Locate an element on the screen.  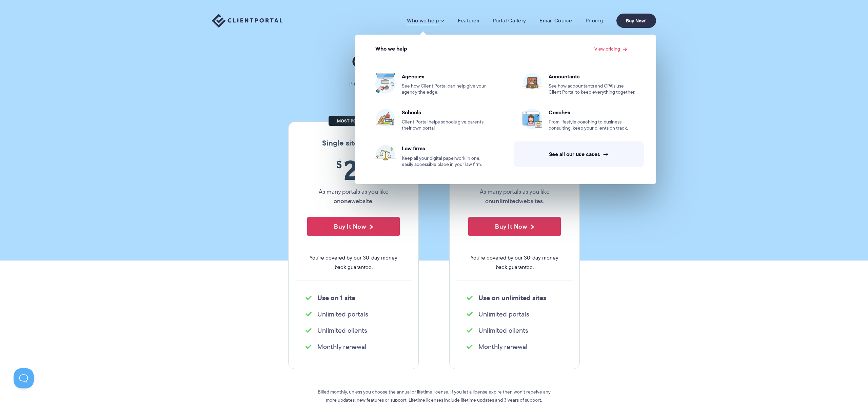
ul: Who we help is located at coordinates (506, 109).